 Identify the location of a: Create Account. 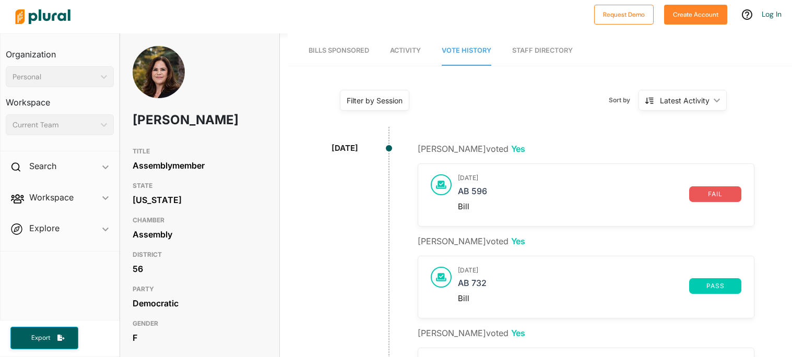
(695, 14).